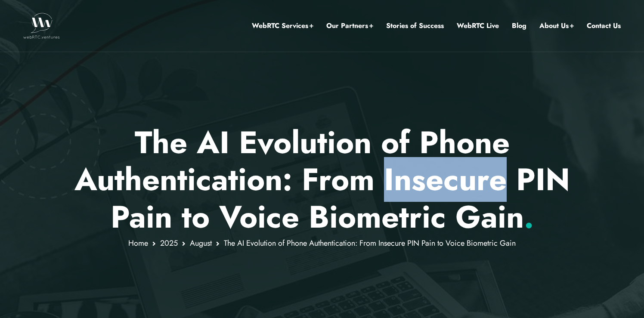  I want to click on a: 2025, so click(169, 243).